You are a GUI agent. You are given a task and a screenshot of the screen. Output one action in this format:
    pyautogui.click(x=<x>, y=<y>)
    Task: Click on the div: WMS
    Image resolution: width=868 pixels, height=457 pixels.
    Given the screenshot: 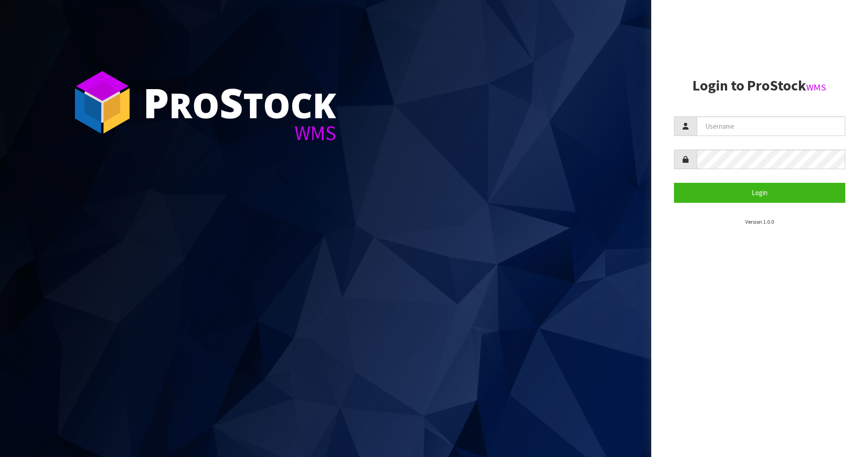 What is the action you would take?
    pyautogui.click(x=239, y=133)
    